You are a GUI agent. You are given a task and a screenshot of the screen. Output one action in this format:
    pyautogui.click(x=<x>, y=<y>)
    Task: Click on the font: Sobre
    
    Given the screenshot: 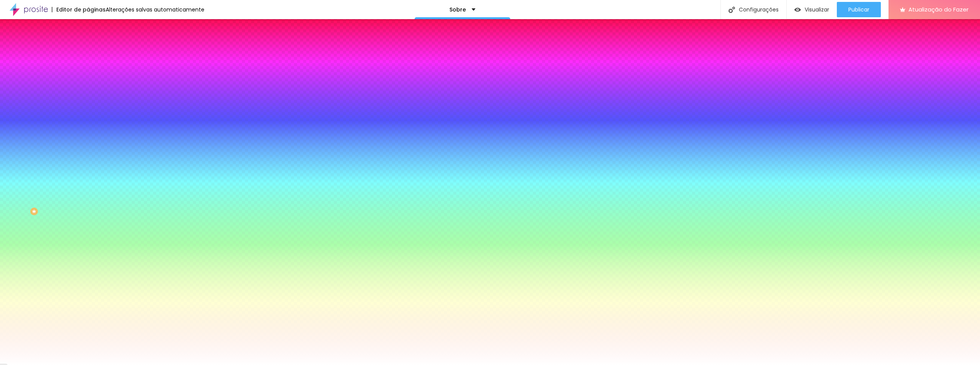 What is the action you would take?
    pyautogui.click(x=458, y=9)
    